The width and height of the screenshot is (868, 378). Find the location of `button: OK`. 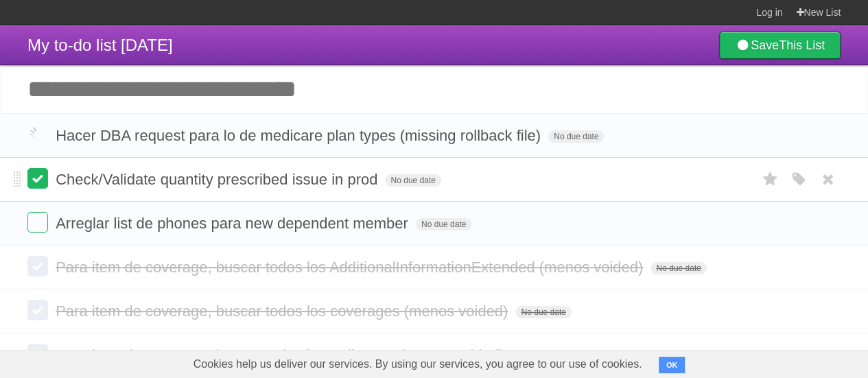

button: OK is located at coordinates (672, 366).